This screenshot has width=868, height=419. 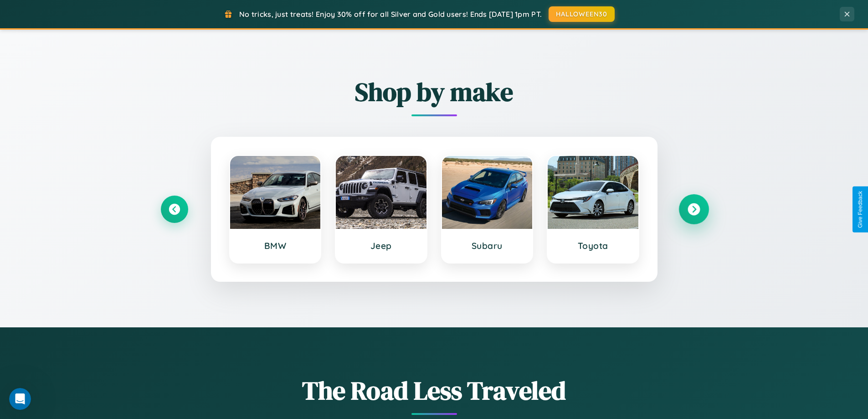 I want to click on h3: Subaru, so click(x=487, y=246).